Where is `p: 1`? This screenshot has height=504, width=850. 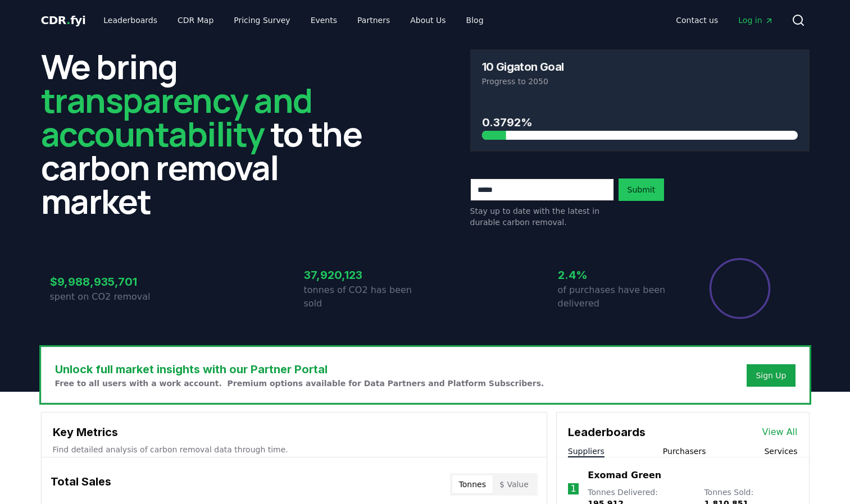
p: 1 is located at coordinates (573, 489).